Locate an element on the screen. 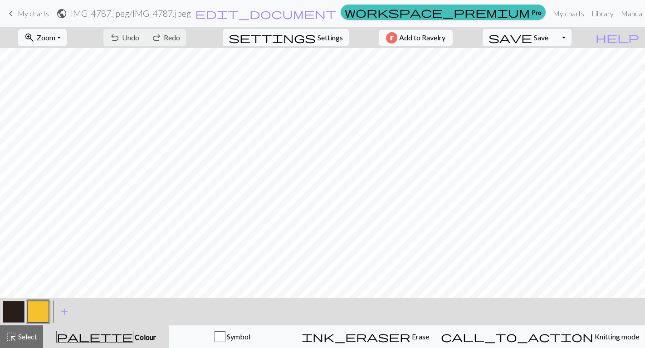  span: zoom_in is located at coordinates (29, 38).